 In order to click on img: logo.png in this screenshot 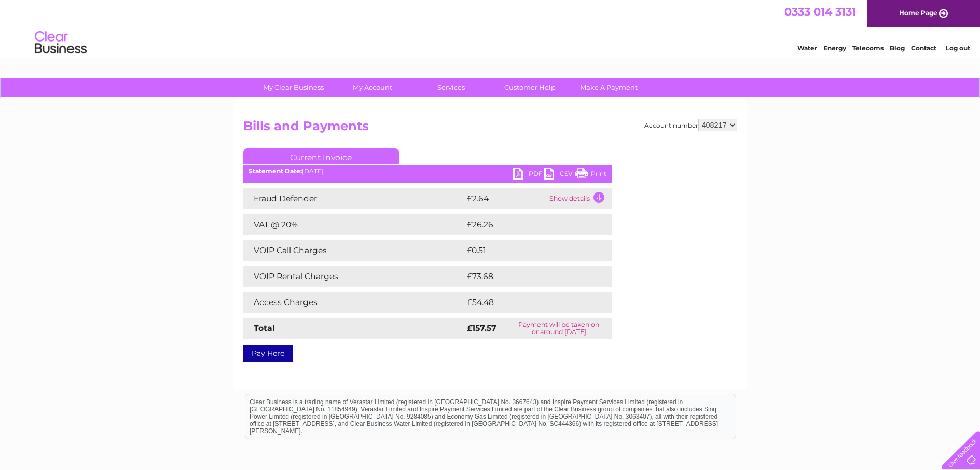, I will do `click(61, 42)`.